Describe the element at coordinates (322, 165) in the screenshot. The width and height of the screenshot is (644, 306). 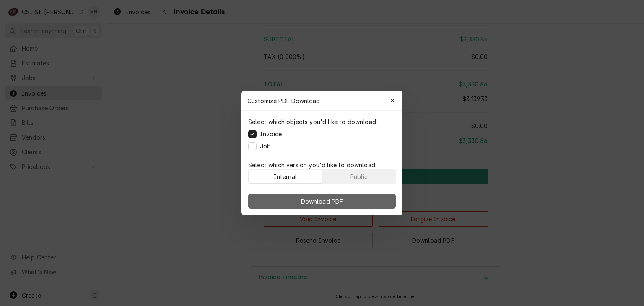
I see `p: Select which version you'd like to download:` at that location.